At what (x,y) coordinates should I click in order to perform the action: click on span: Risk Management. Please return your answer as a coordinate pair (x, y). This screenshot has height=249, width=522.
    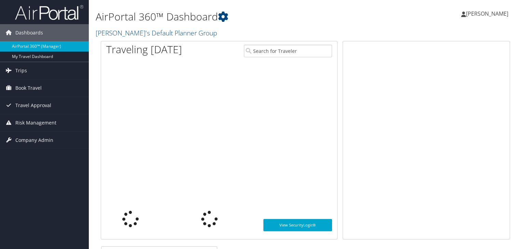
    Looking at the image, I should click on (36, 123).